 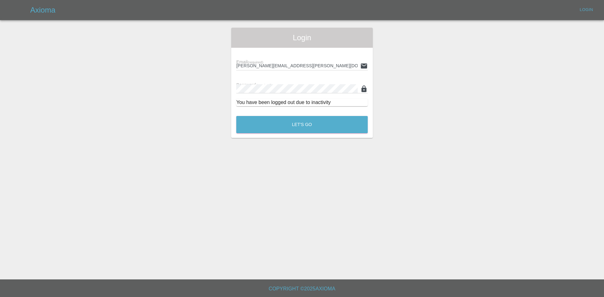 I want to click on h6: Copyright © 2025 Axioma, so click(x=302, y=289).